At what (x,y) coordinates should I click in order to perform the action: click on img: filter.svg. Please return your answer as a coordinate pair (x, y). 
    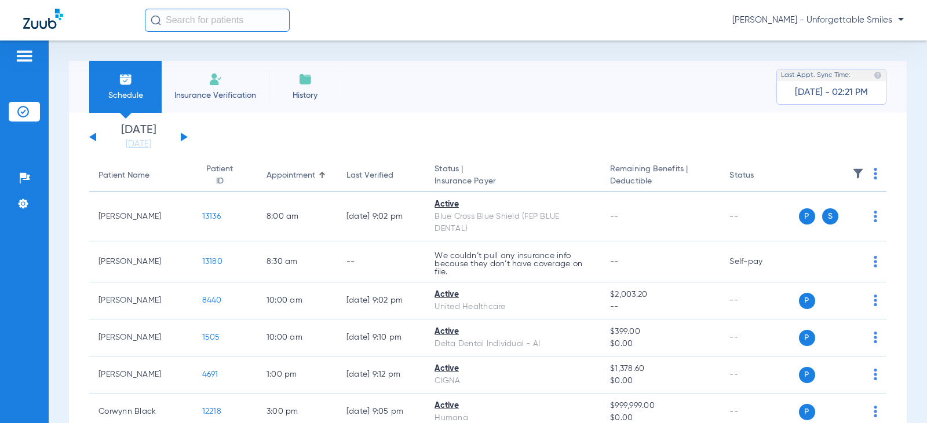
    Looking at the image, I should click on (858, 174).